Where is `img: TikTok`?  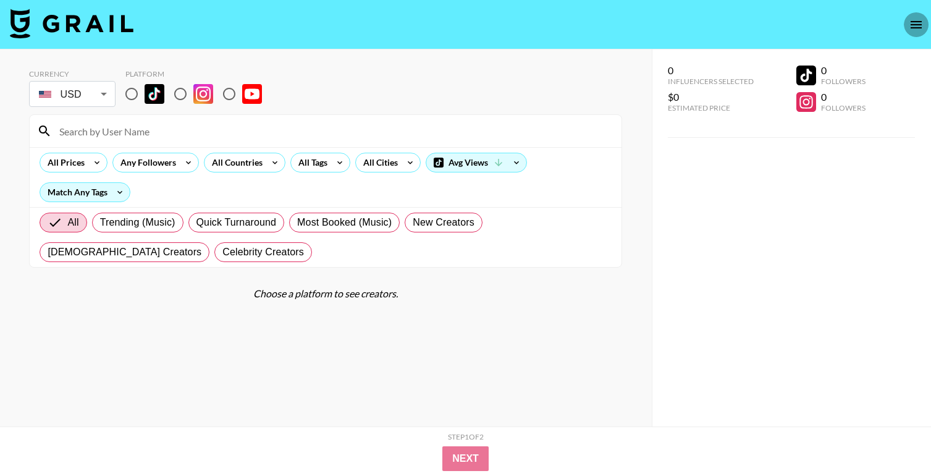
img: TikTok is located at coordinates (154, 94).